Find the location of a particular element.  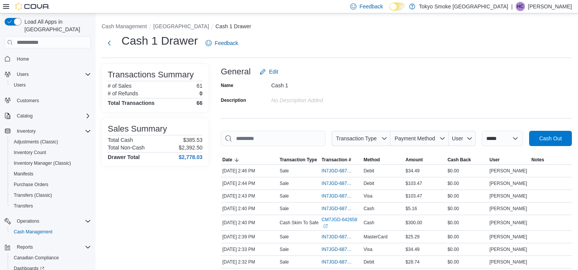

input: This is a search bar. As you type, the results lower in the page will automatically filter. is located at coordinates (273, 139).